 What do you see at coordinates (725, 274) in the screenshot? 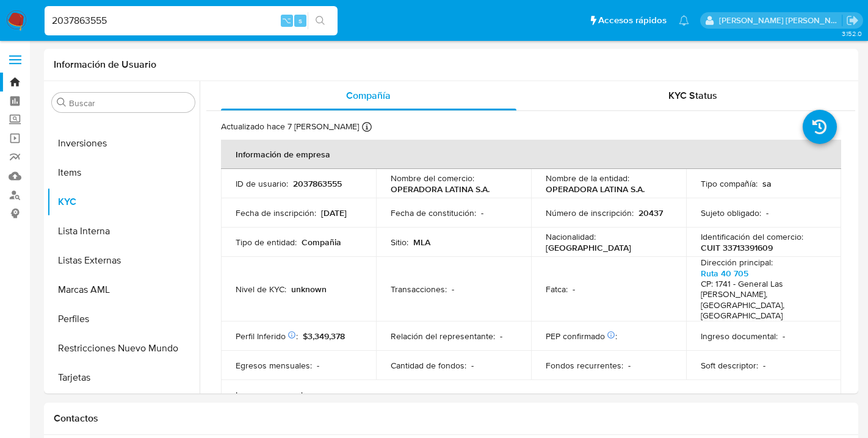
I see `a: Ruta 40 705` at bounding box center [725, 274].